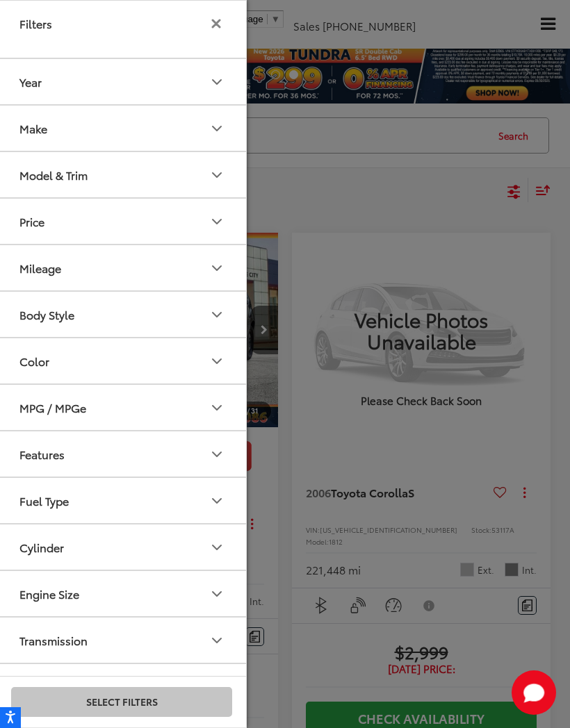 The image size is (570, 728). I want to click on svg: Start Chat, so click(533, 693).